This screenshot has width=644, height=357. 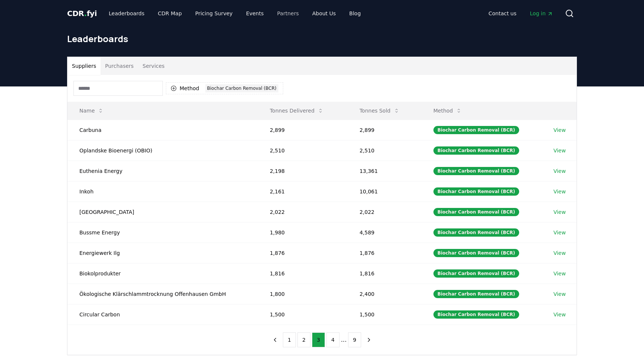 I want to click on td: 2,198, so click(x=302, y=170).